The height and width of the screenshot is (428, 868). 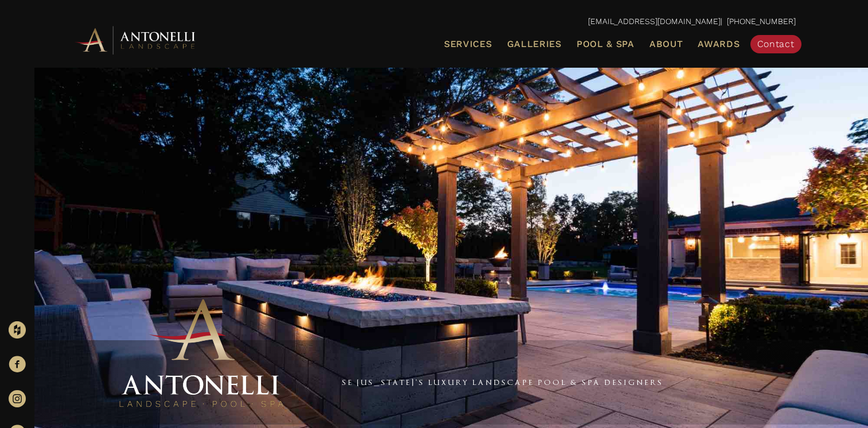 I want to click on a: Awards, so click(x=719, y=44).